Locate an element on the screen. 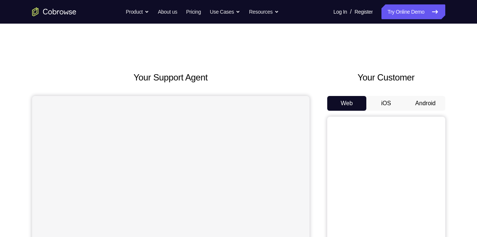 The height and width of the screenshot is (237, 477). h2: Your Customer is located at coordinates (386, 78).